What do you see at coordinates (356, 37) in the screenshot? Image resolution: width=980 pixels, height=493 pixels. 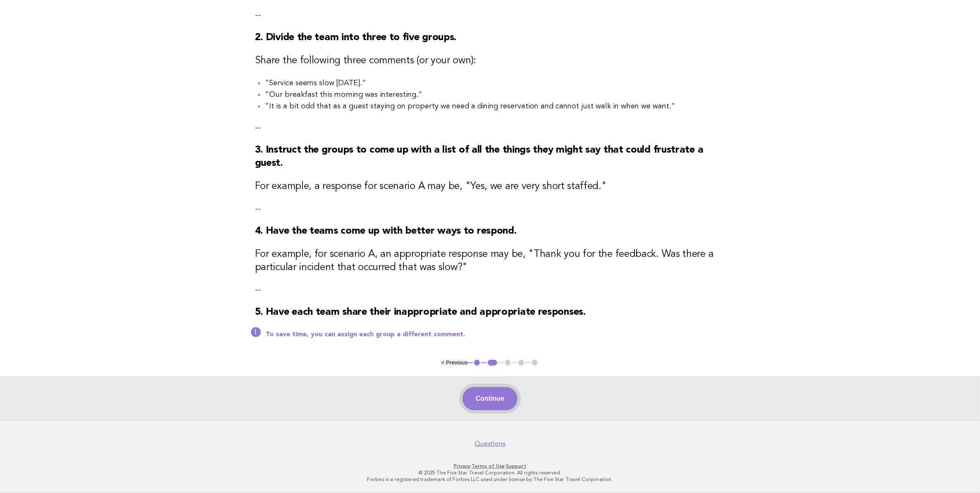 I see `strong: 2. Divide the team into three to five groups.` at bounding box center [356, 37].